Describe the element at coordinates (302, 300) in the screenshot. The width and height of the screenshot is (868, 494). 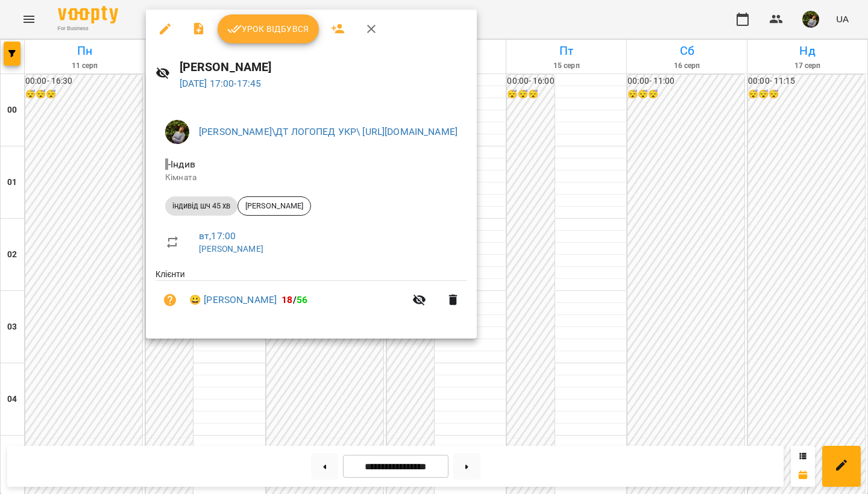
I see `span: 56` at that location.